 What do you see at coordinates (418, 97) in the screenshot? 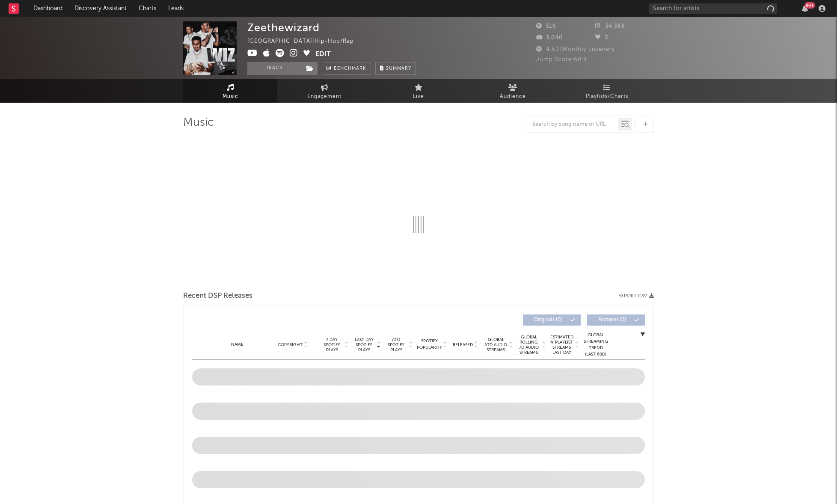
I see `span: Live` at bounding box center [418, 97].